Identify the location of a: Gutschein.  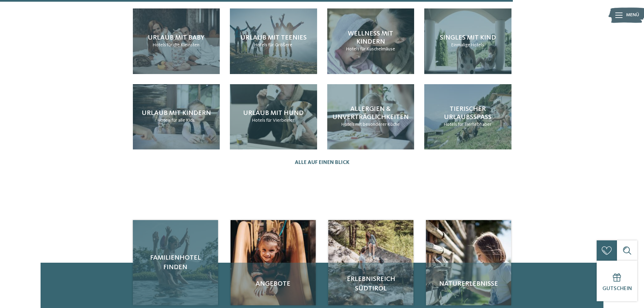
(616, 281).